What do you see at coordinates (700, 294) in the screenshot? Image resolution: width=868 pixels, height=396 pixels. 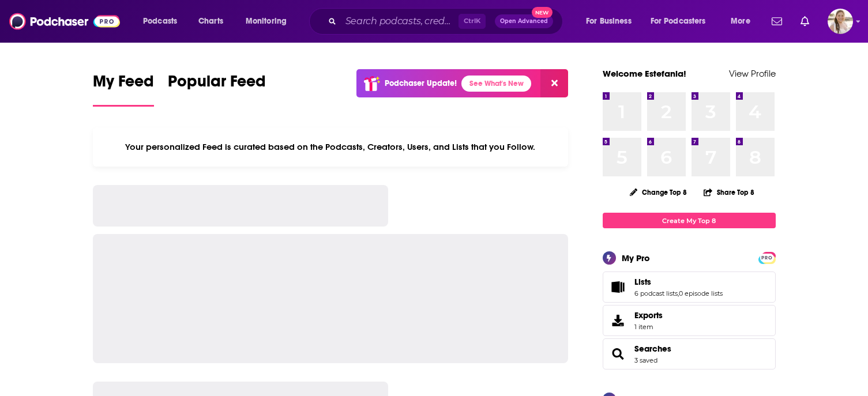 I see `a: 0 episode lists` at bounding box center [700, 294].